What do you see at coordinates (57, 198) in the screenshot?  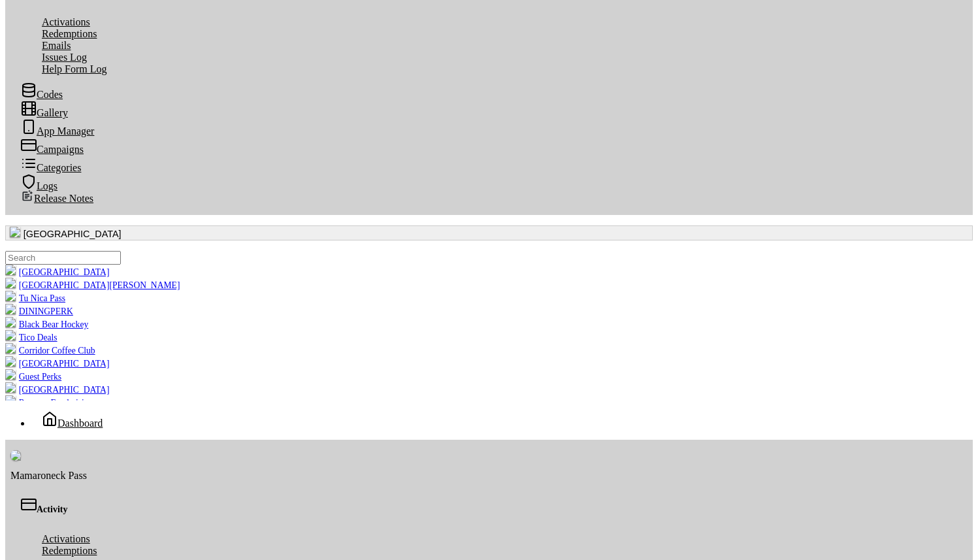 I see `a: Release Notes` at bounding box center [57, 198].